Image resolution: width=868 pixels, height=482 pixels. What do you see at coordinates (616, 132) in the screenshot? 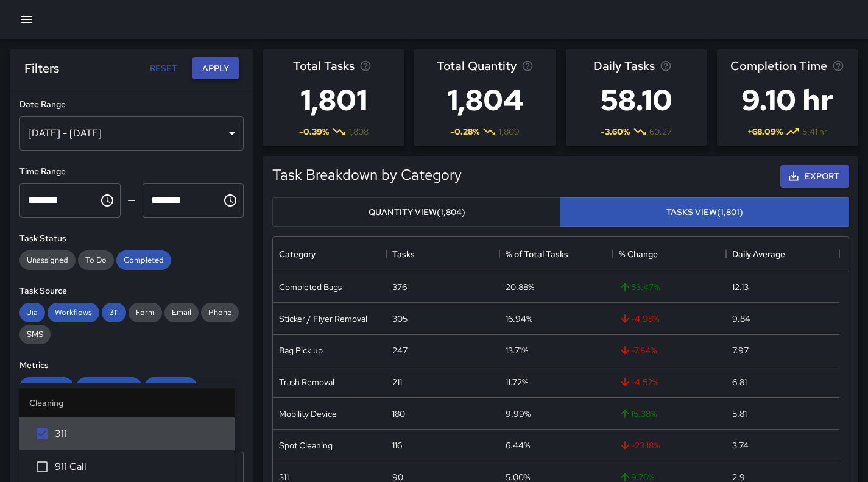
I see `span: -3.60 %` at bounding box center [616, 132].